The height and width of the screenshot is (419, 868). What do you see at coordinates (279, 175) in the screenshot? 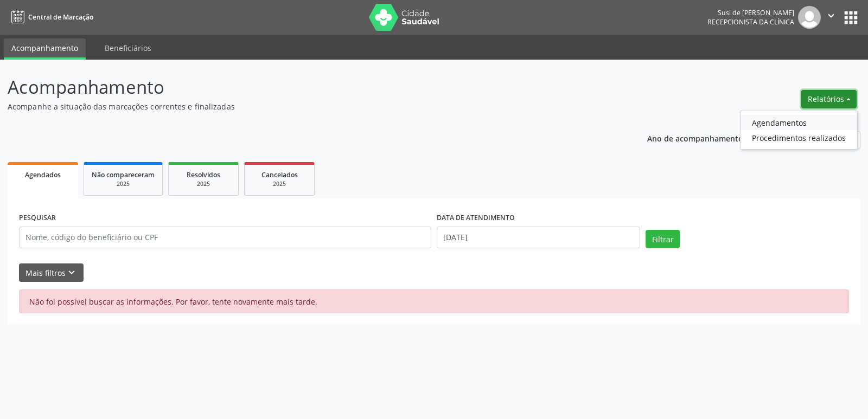
I see `span: Cancelados` at bounding box center [279, 175].